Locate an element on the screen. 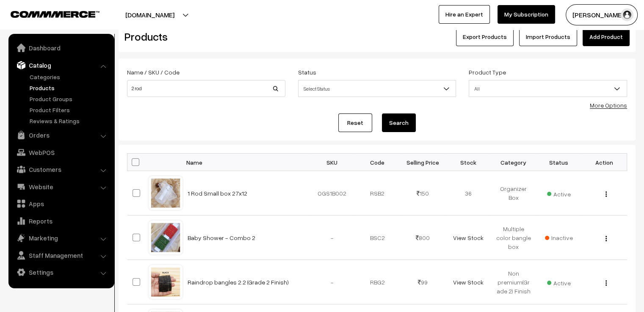 Image resolution: width=644 pixels, height=312 pixels. a: Catalog is located at coordinates (61, 65).